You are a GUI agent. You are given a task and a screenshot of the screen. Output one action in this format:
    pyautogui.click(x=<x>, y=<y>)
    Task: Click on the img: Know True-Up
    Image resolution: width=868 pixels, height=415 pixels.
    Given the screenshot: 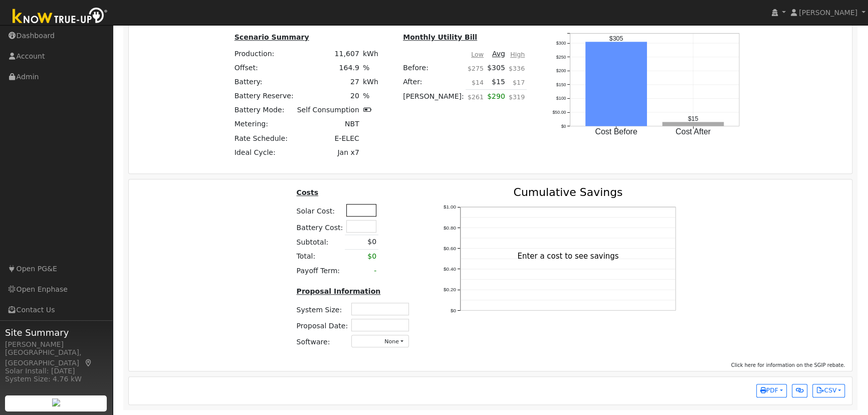 What is the action you would take?
    pyautogui.click(x=60, y=16)
    